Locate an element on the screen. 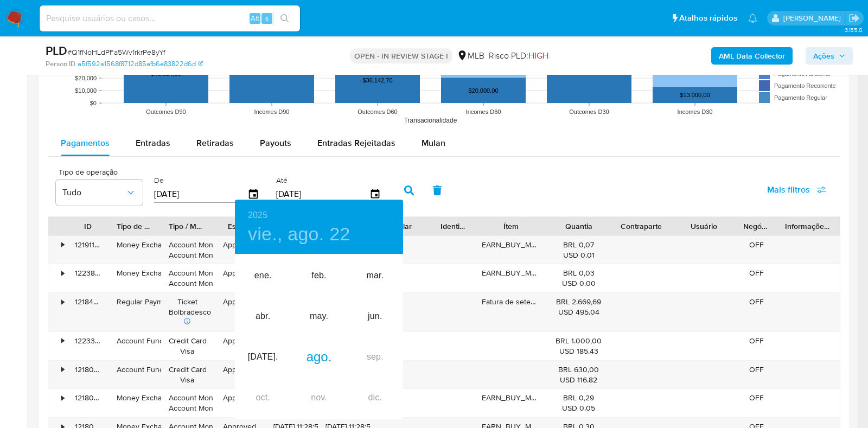 Image resolution: width=868 pixels, height=428 pixels. button: 2025 is located at coordinates (257, 215).